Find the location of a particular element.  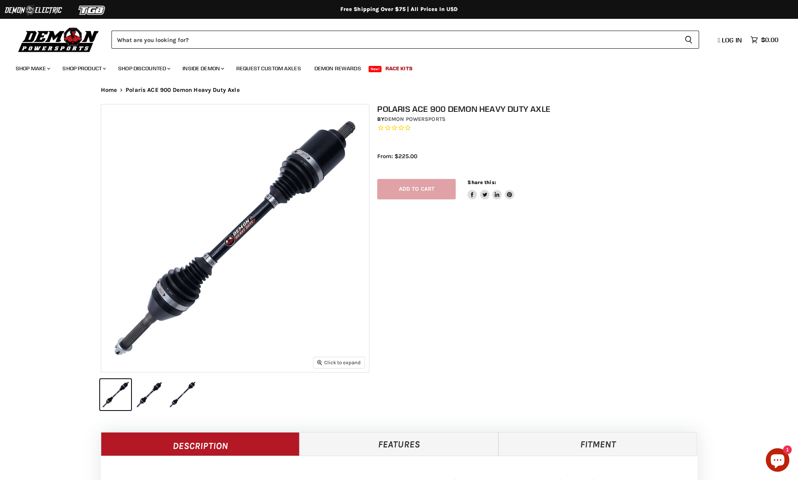

a: Shop Product is located at coordinates (84, 68).